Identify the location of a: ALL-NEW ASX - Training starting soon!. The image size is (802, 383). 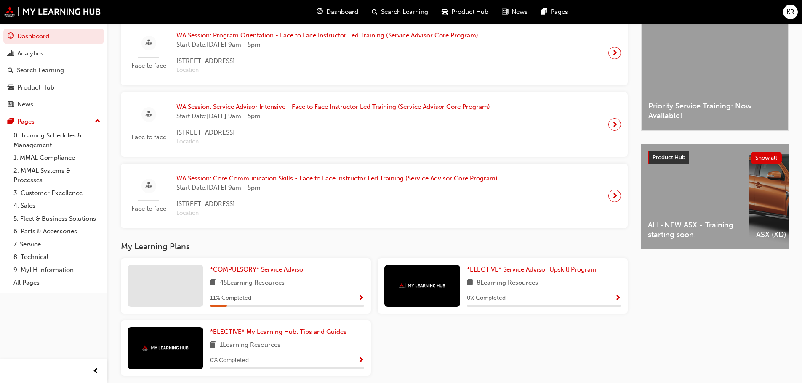
(695, 197).